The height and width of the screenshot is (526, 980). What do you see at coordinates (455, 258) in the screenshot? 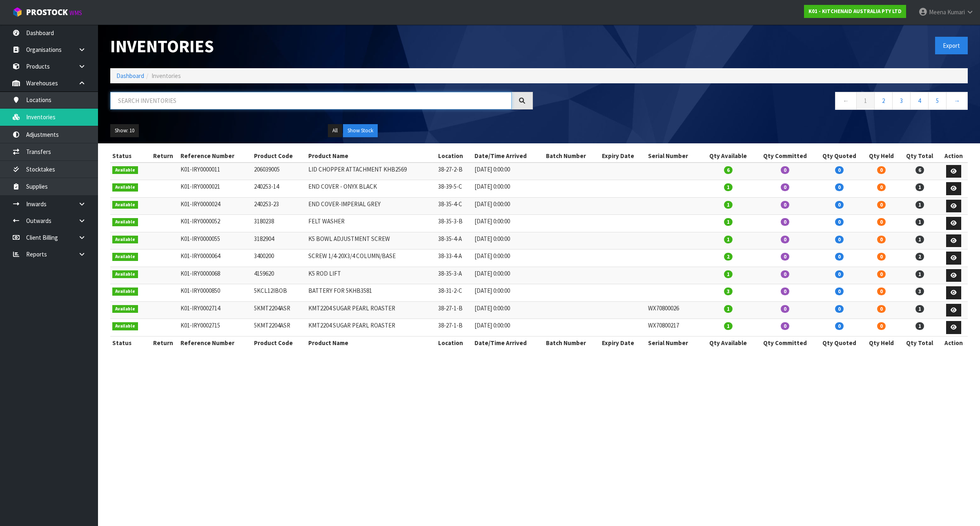
I see `td: 38-33-4-A` at bounding box center [455, 258].